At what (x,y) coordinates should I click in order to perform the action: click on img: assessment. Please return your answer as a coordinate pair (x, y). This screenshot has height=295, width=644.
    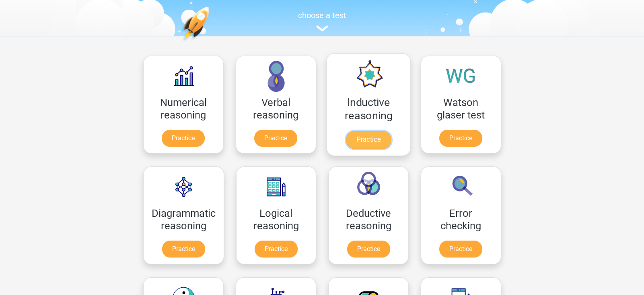
    Looking at the image, I should click on (322, 28).